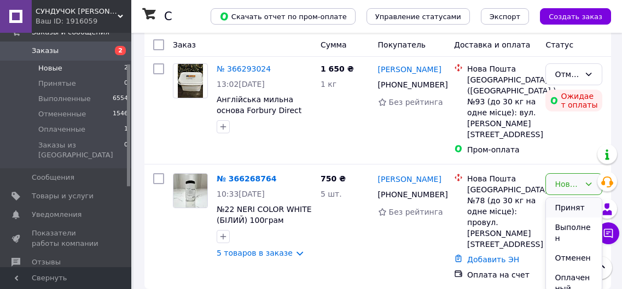 The height and width of the screenshot is (289, 622). I want to click on div: Ожидает оплаты, so click(574, 101).